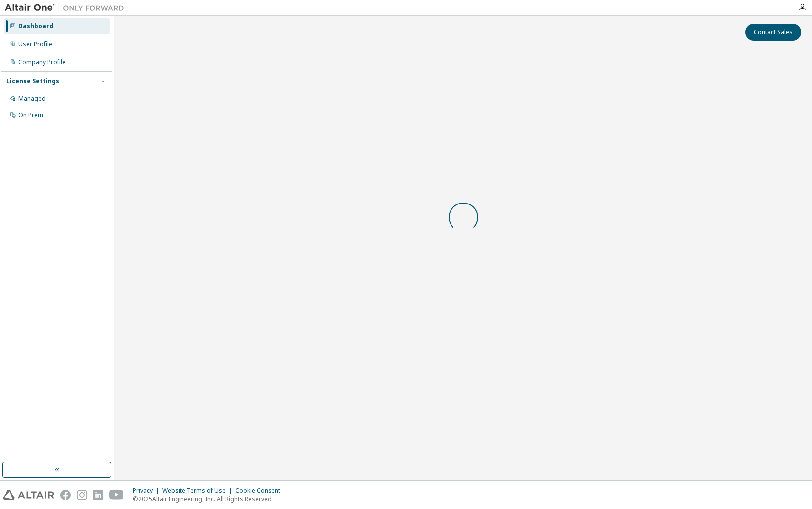  I want to click on img: instagram.svg, so click(82, 495).